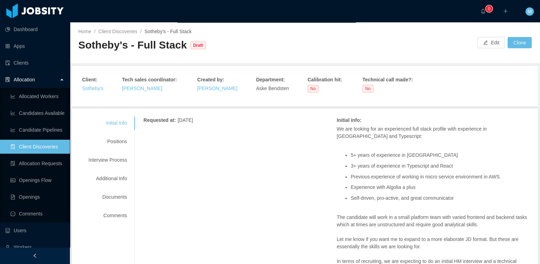 The image size is (540, 264). Describe the element at coordinates (90, 80) in the screenshot. I see `strong: Client :` at that location.